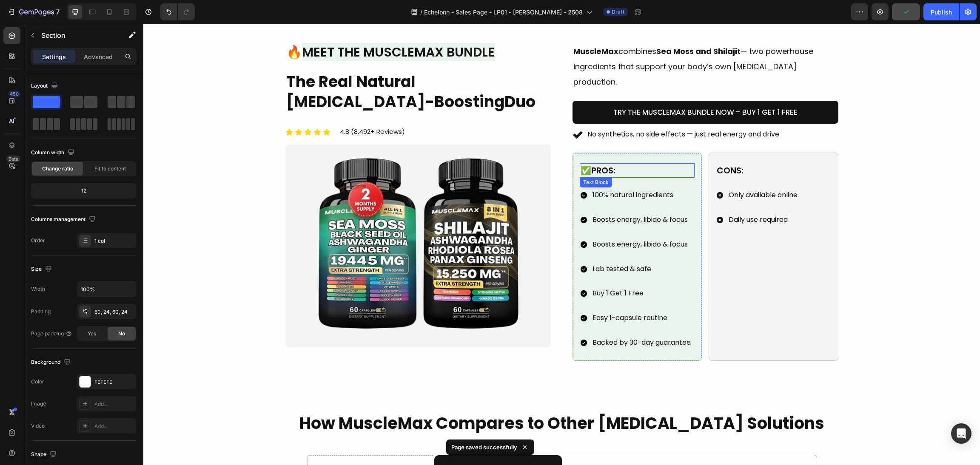 The width and height of the screenshot is (980, 465). I want to click on p: No synthetics, no side effects — just real energy and drive, so click(540, 111).